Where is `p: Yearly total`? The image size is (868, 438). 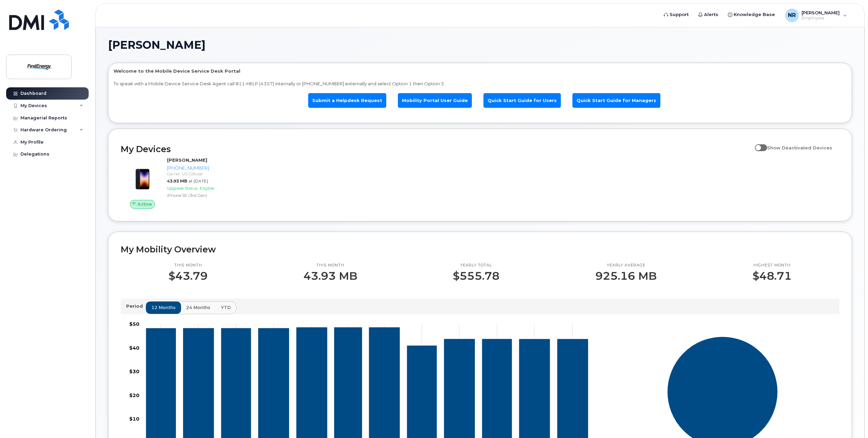
p: Yearly total is located at coordinates (476, 265).